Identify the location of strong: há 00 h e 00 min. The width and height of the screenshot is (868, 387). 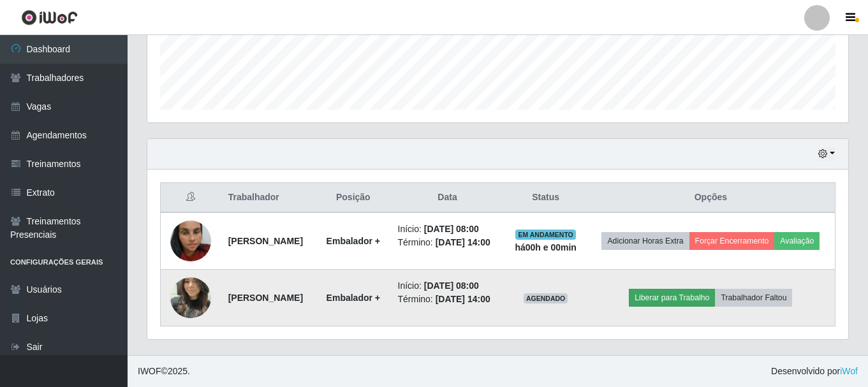
(545, 247).